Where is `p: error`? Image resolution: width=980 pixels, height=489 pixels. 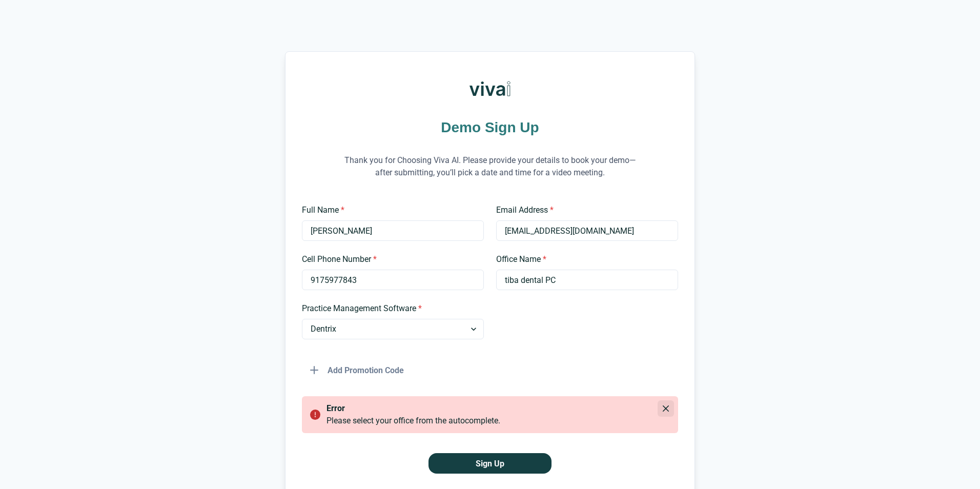 p: error is located at coordinates (496, 409).